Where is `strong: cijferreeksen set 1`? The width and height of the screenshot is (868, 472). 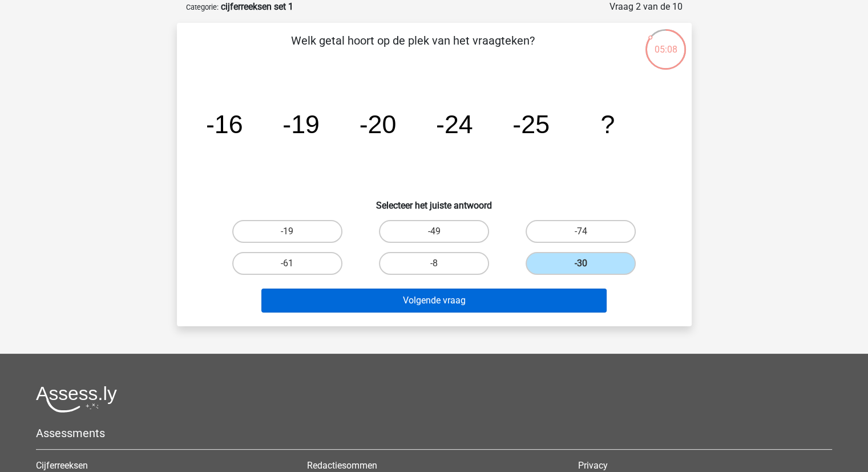
strong: cijferreeksen set 1 is located at coordinates (257, 7).